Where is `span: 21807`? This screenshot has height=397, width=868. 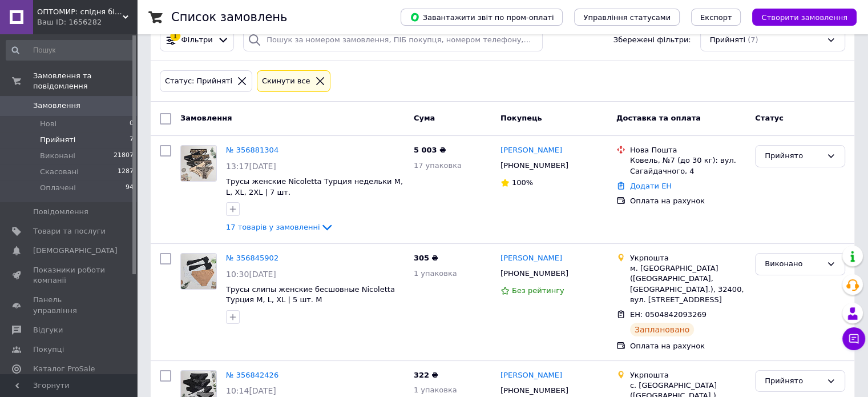
span: 21807 is located at coordinates (123, 156).